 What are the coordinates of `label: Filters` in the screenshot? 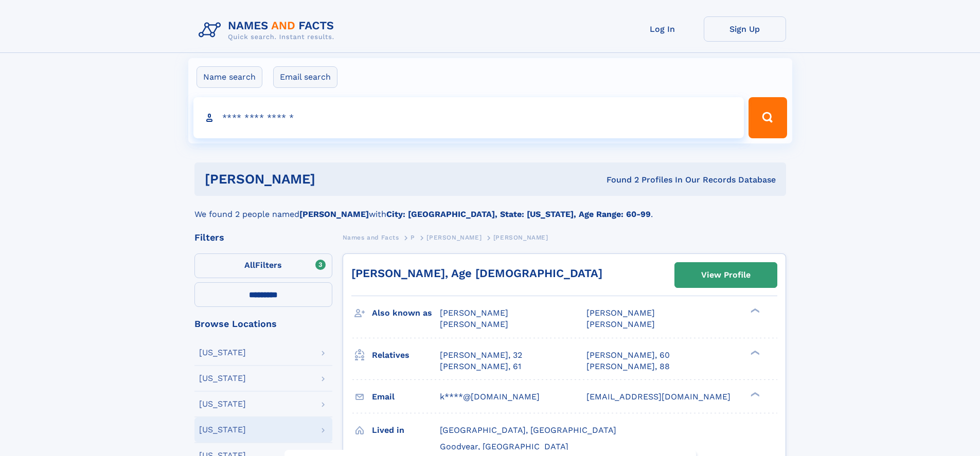 It's located at (264, 265).